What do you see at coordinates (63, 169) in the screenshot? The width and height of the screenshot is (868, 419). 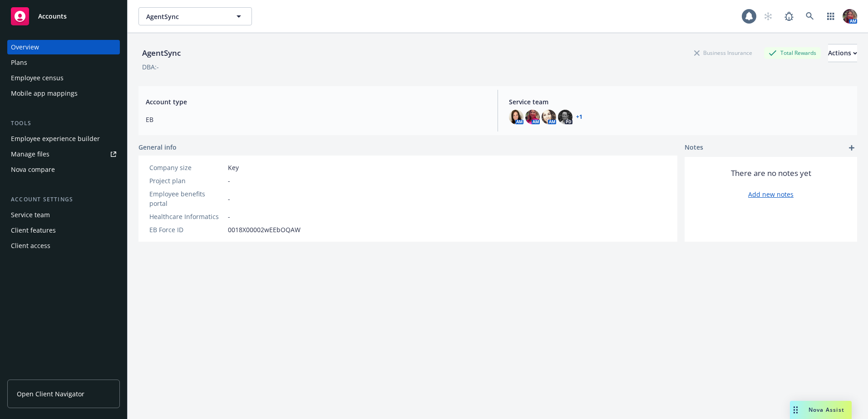 I see `a: Nova compare` at bounding box center [63, 169].